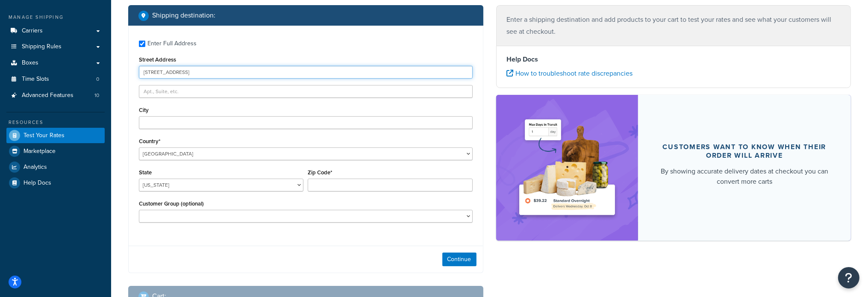 This screenshot has width=868, height=297. Describe the element at coordinates (142, 43) in the screenshot. I see `input: Enter Full Address` at that location.